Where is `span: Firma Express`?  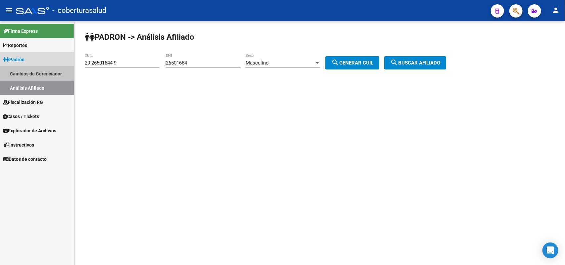 span: Firma Express is located at coordinates (21, 31).